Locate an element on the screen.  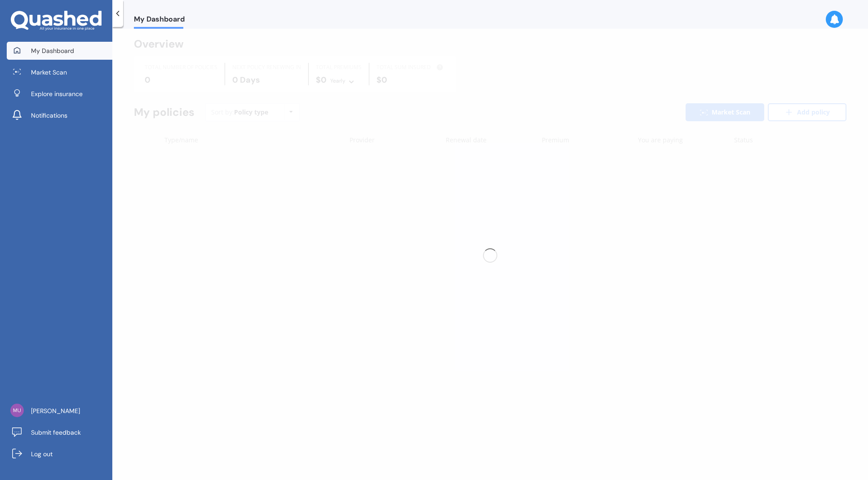
span: Notifications is located at coordinates (49, 115).